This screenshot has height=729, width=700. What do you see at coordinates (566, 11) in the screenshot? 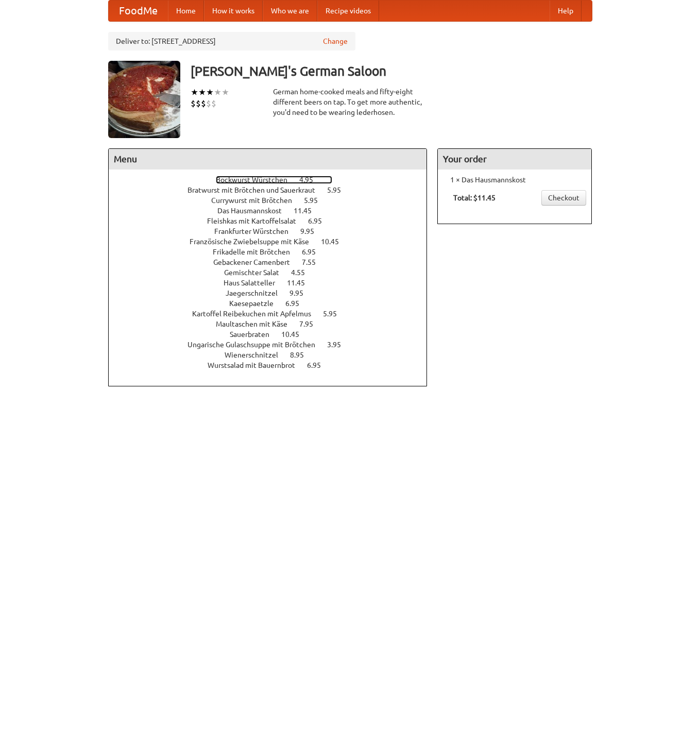
I see `a: Help` at bounding box center [566, 11].